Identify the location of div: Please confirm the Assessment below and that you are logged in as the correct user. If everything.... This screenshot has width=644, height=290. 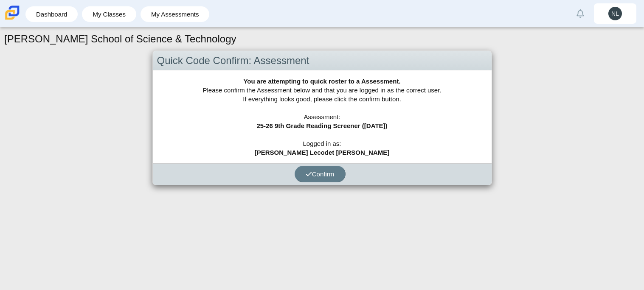
(322, 117).